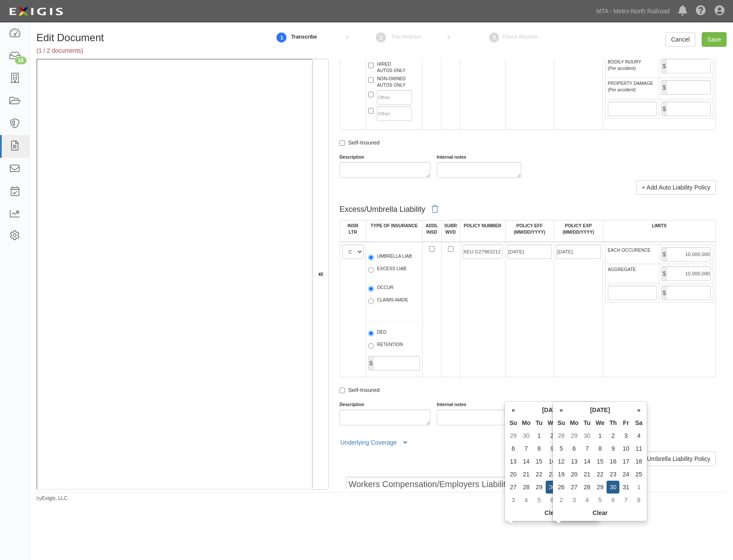 The image size is (733, 560). I want to click on label: OCCUR, so click(381, 289).